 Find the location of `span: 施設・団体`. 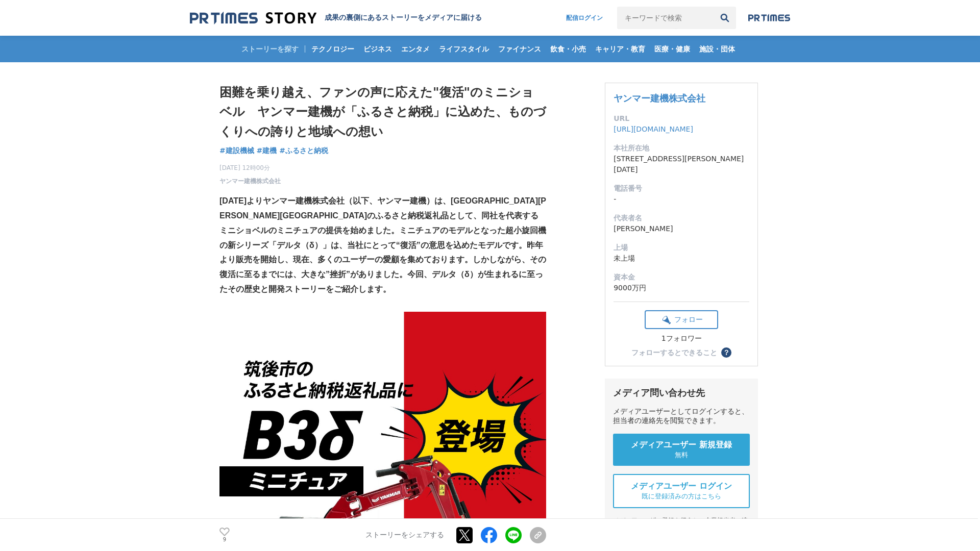

span: 施設・団体 is located at coordinates (717, 49).